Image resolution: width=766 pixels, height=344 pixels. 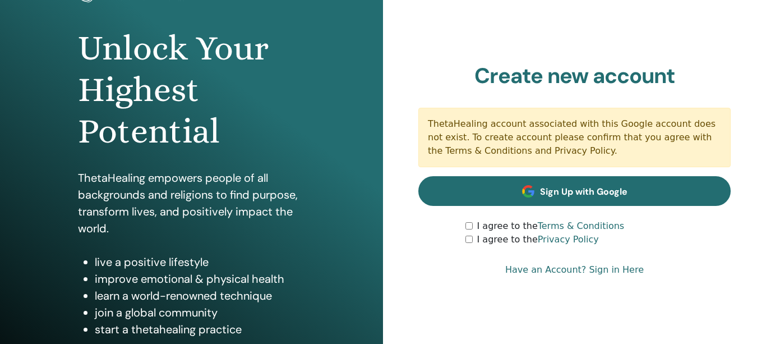 I want to click on h2: Create new account, so click(x=574, y=76).